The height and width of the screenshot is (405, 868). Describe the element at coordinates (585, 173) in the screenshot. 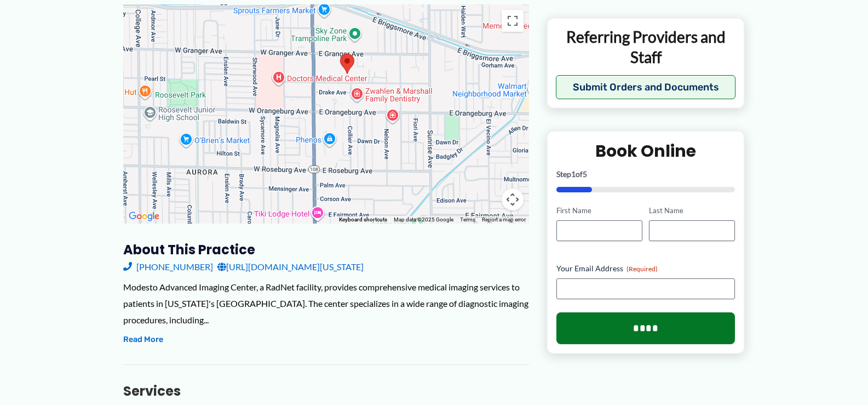

I see `span: 5` at that location.